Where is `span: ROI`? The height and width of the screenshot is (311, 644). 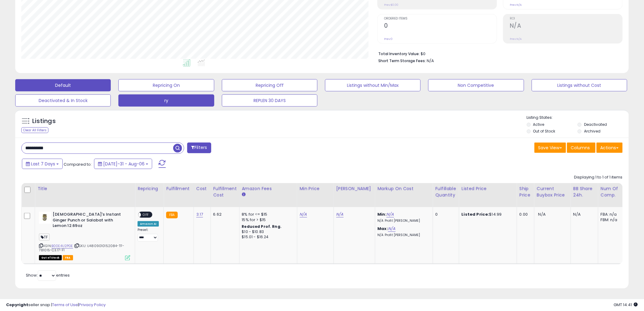
span: ROI is located at coordinates (566, 18).